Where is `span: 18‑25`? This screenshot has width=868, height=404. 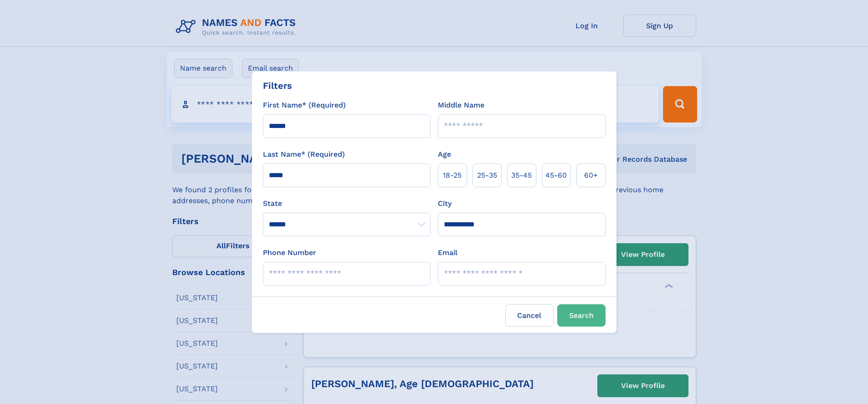
span: 18‑25 is located at coordinates (452, 176).